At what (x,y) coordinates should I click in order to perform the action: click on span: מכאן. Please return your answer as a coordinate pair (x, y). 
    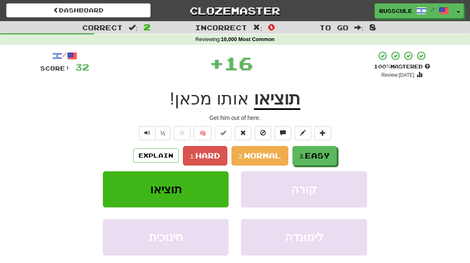
    Looking at the image, I should click on (193, 99).